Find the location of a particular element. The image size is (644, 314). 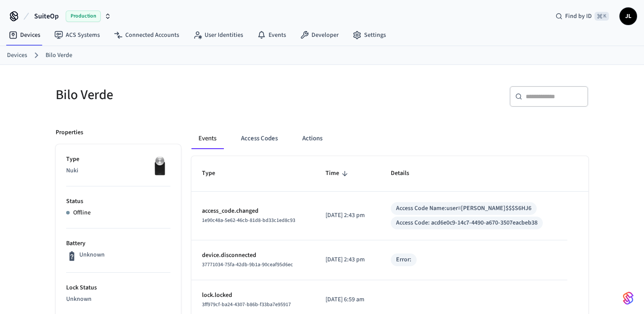

span: ⌘ K is located at coordinates (601, 16).